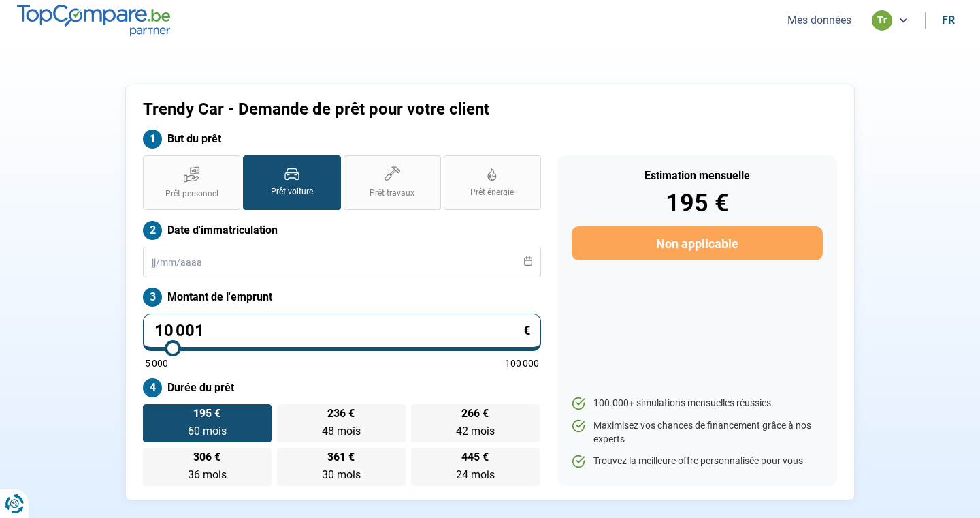  I want to click on span: 236 €, so click(341, 413).